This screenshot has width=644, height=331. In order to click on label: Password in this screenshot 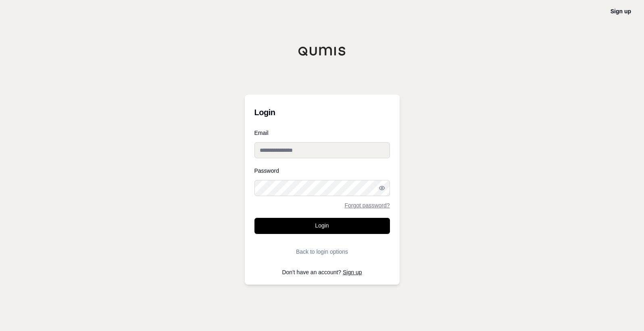, I will do `click(322, 171)`.